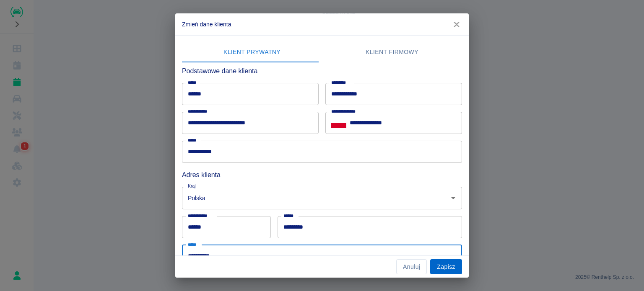 The image size is (644, 291). Describe the element at coordinates (453, 199) in the screenshot. I see `button: Otwórz` at that location.